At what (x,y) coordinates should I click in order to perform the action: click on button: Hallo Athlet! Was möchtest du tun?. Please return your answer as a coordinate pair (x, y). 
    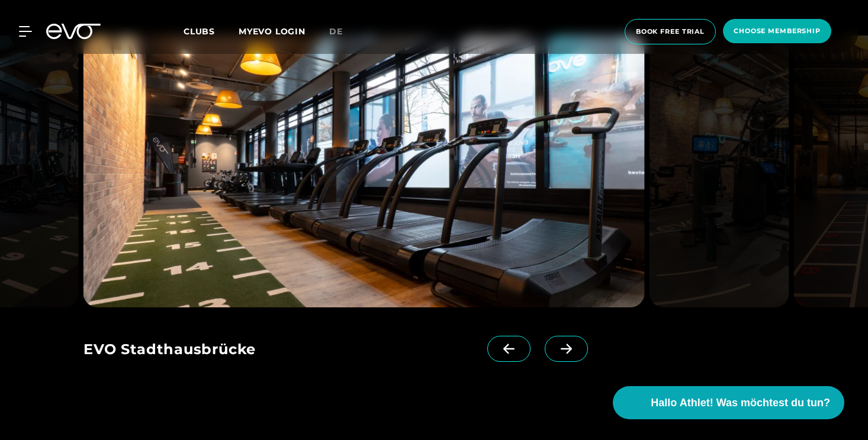
    Looking at the image, I should click on (729, 403).